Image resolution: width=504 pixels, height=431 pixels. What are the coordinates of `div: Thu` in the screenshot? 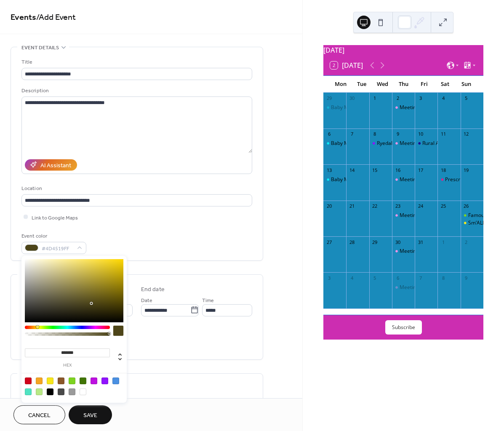 It's located at (403, 84).